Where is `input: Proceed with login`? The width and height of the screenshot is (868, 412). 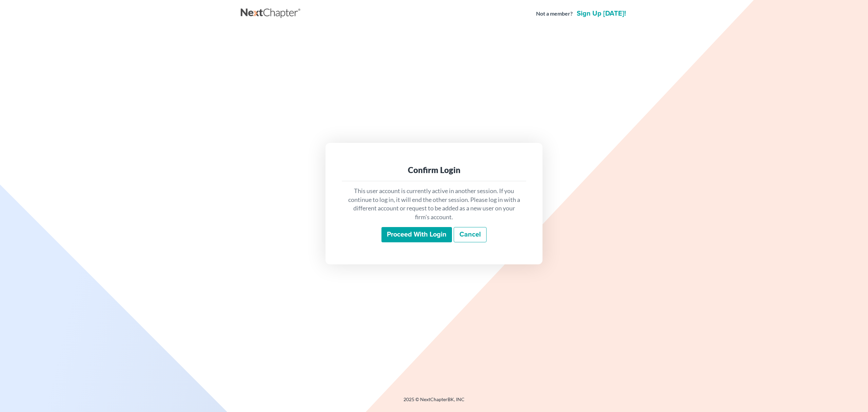
input: Proceed with login is located at coordinates (417, 235).